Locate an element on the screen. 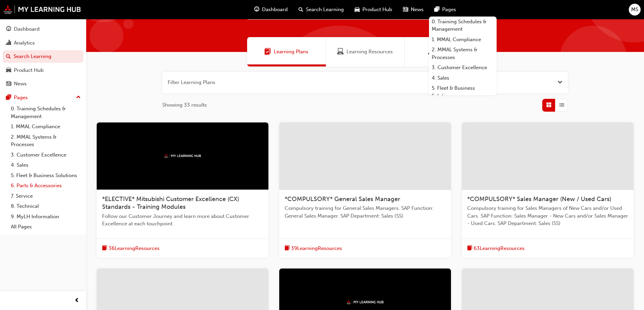 Image resolution: width=644 pixels, height=310 pixels. button: DashboardAnalyticsSearch LearningProduct HubNews is located at coordinates (43, 56).